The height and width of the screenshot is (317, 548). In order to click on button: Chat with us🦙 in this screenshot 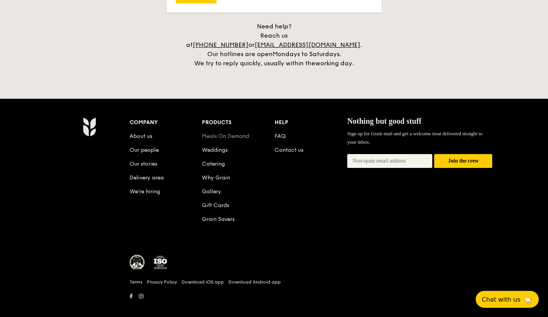, I will do `click(507, 300)`.